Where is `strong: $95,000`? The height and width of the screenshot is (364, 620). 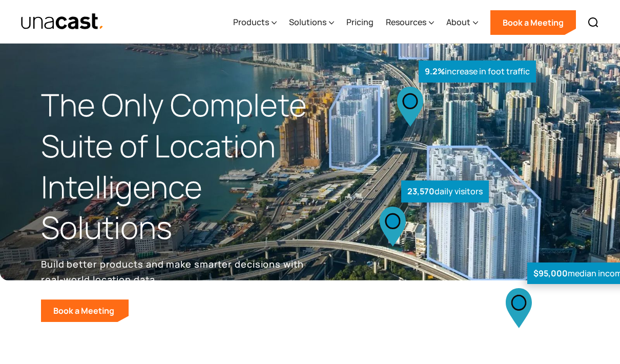
strong: $95,000 is located at coordinates (551, 273).